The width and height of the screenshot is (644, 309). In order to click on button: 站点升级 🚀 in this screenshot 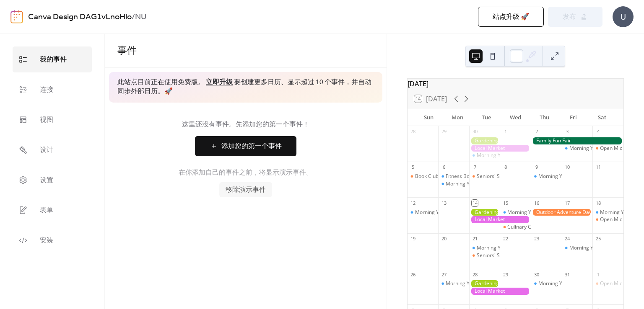, I will do `click(511, 17)`.